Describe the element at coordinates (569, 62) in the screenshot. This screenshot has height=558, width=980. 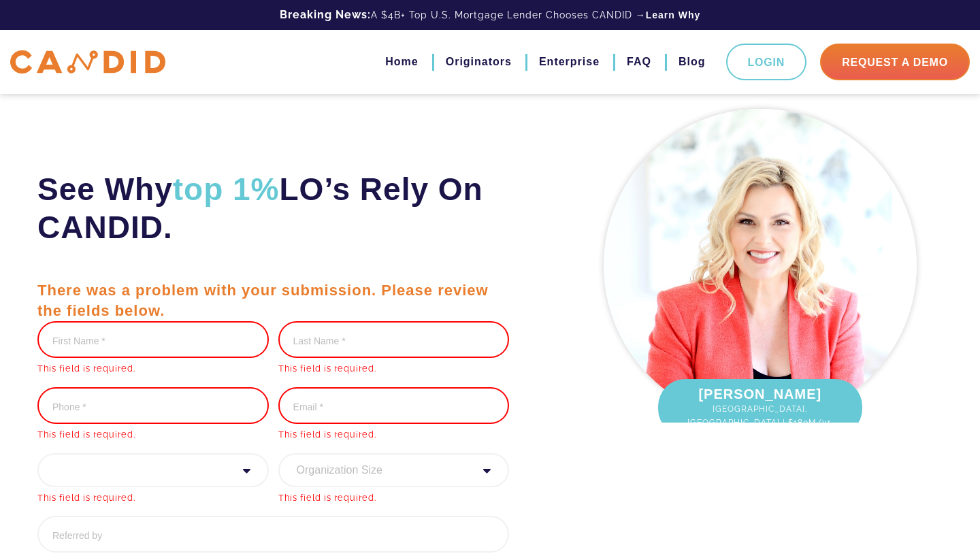
I see `a: Enterprise` at that location.